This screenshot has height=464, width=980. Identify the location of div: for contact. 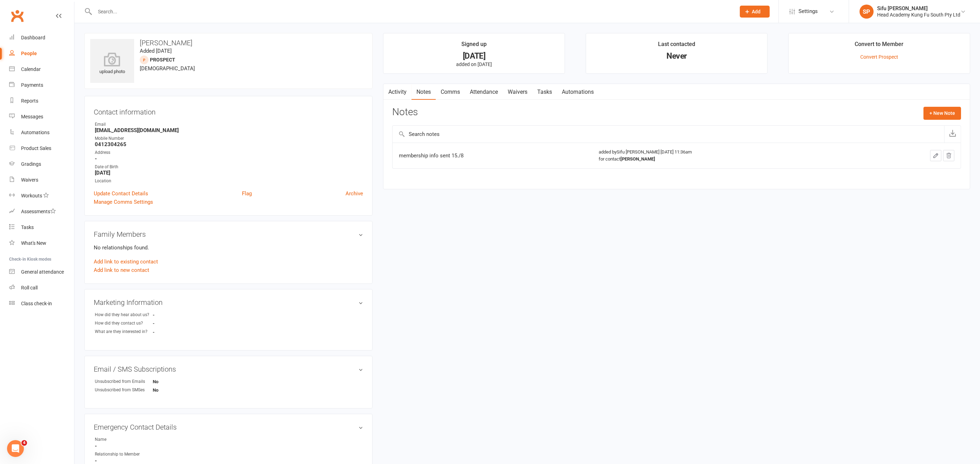
(728, 159).